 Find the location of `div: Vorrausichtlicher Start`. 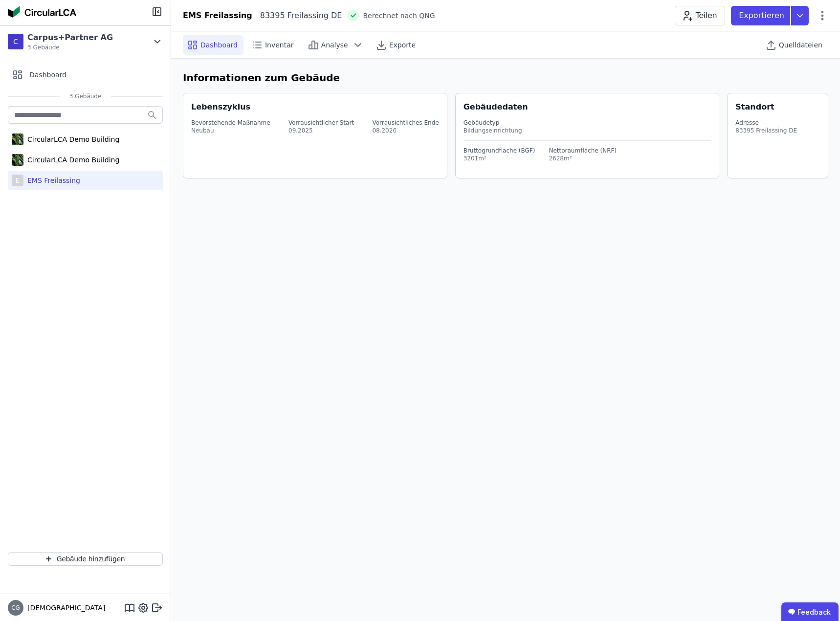

div: Vorrausichtlicher Start is located at coordinates (321, 123).